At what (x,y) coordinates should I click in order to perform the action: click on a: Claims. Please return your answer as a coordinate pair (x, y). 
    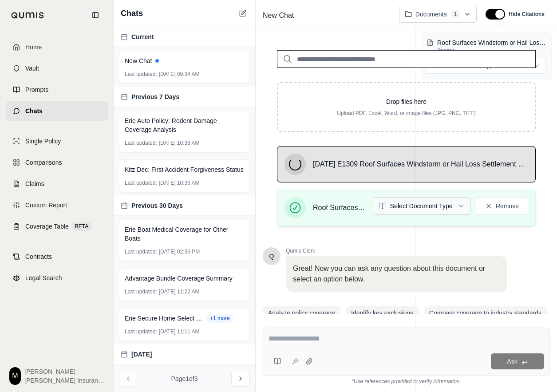
    Looking at the image, I should click on (57, 184).